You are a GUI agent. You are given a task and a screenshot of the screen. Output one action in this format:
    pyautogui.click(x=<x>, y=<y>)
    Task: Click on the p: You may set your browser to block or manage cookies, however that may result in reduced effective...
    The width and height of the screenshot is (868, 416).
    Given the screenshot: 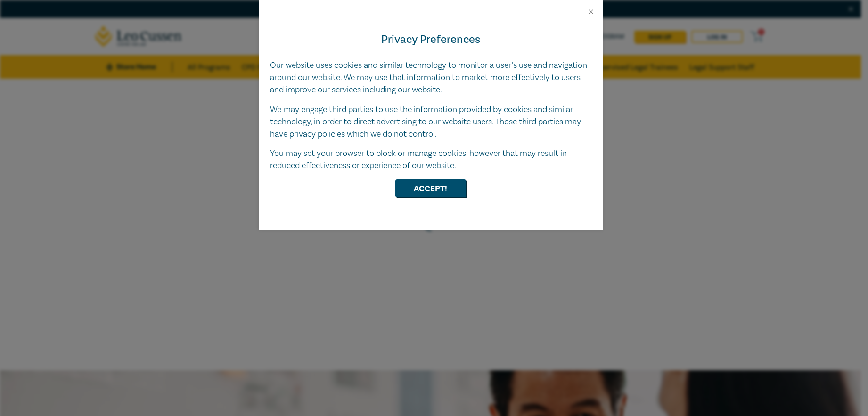 What is the action you would take?
    pyautogui.click(x=431, y=159)
    